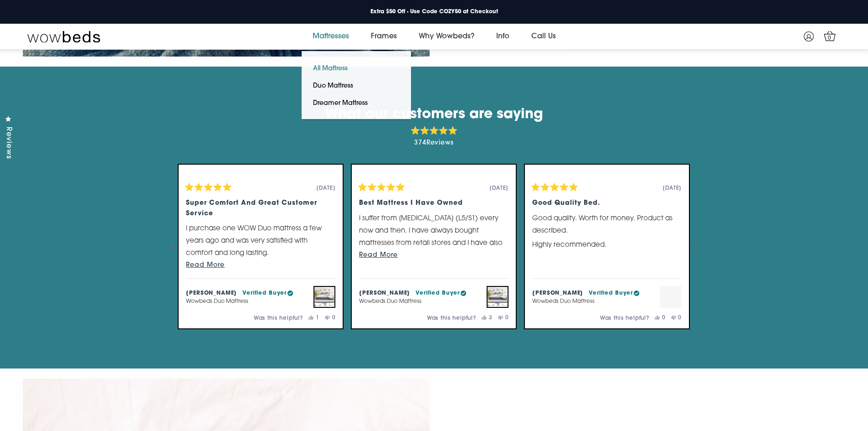 This screenshot has width=868, height=431. I want to click on p: I purchase one WOW Duo mattress a few years ago and was very satisfied with comfort and long last..., so click(261, 240).